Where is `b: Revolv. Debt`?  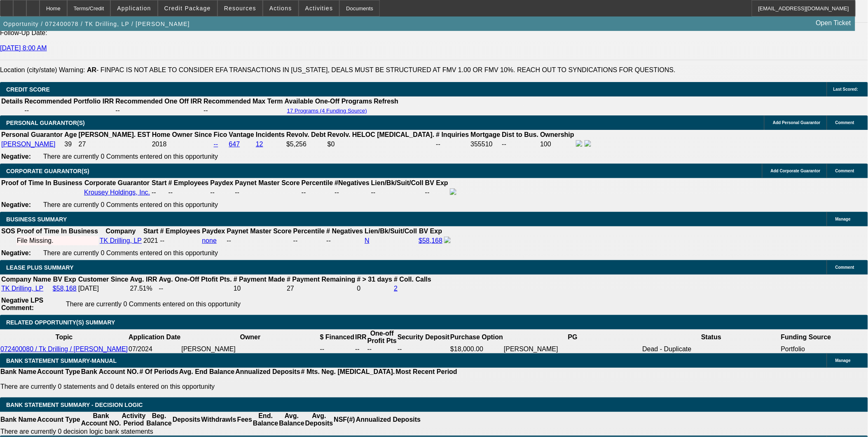 b: Revolv. Debt is located at coordinates (306, 135).